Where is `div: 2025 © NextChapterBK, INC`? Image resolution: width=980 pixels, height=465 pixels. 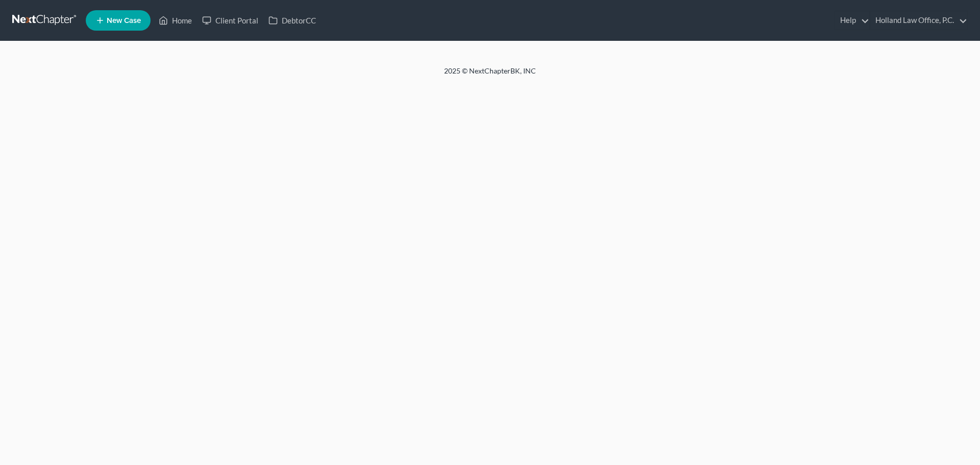
div: 2025 © NextChapterBK, INC is located at coordinates (490, 75).